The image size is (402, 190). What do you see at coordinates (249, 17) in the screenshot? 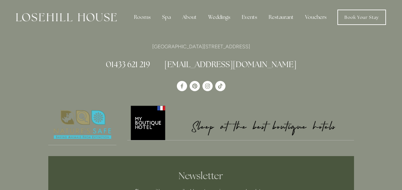
I see `div: Events` at bounding box center [249, 17].